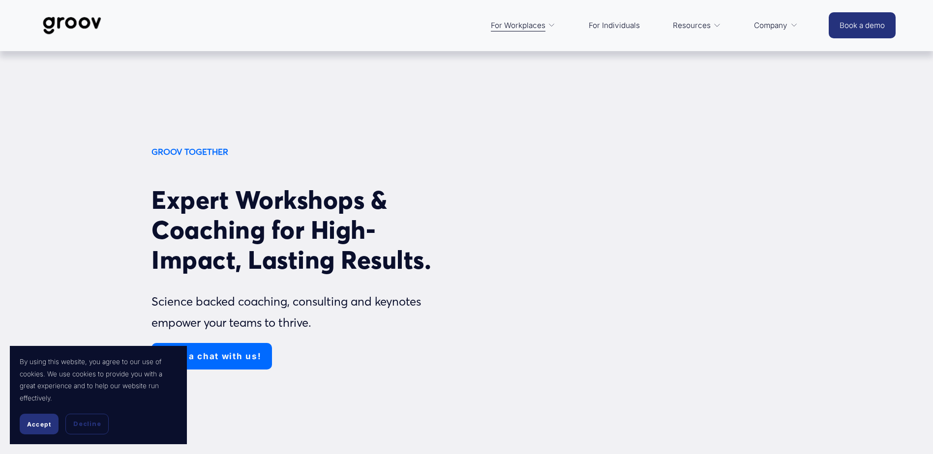 The width and height of the screenshot is (933, 454). I want to click on a: Book a demo, so click(862, 25).